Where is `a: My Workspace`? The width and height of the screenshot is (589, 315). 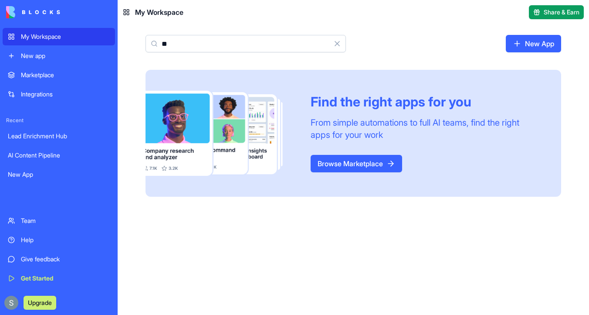
a: My Workspace is located at coordinates (59, 37).